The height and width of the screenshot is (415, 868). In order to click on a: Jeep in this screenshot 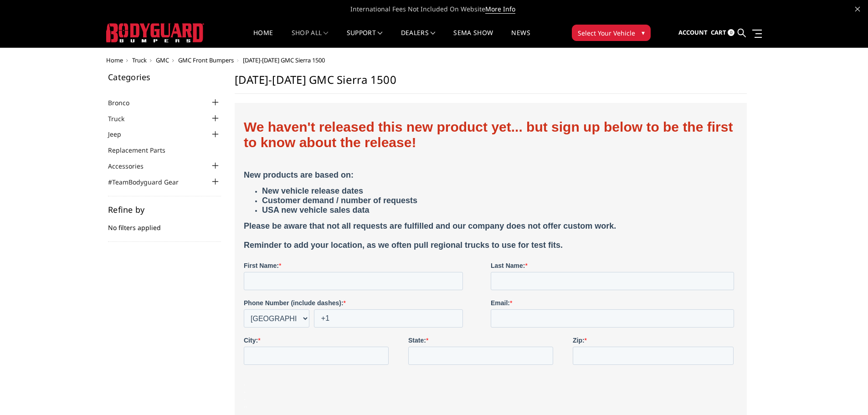, I will do `click(120, 134)`.